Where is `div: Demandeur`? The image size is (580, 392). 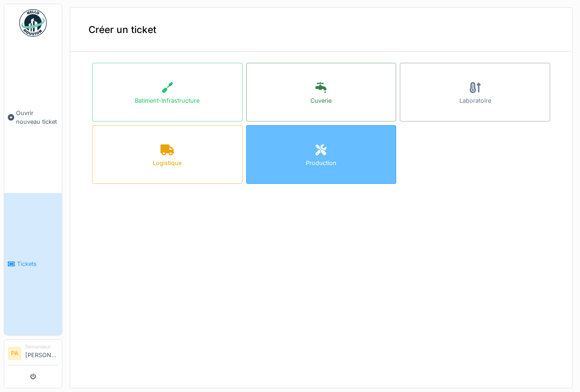
div: Demandeur is located at coordinates (42, 347).